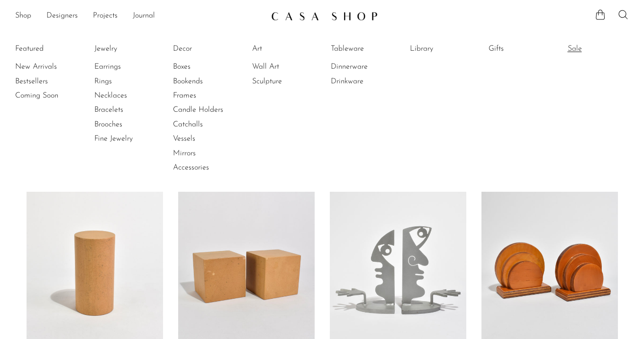 The height and width of the screenshot is (339, 644). I want to click on ul: Featured, so click(51, 81).